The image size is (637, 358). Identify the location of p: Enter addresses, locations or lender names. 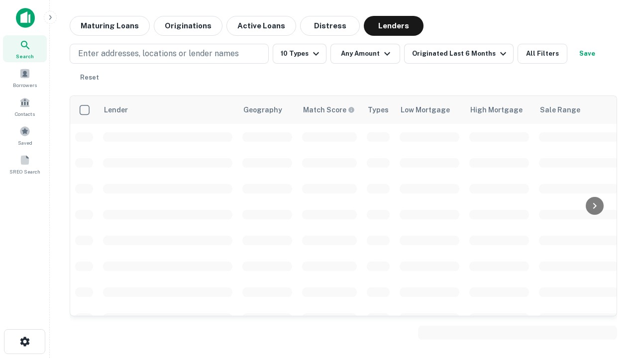
(158, 54).